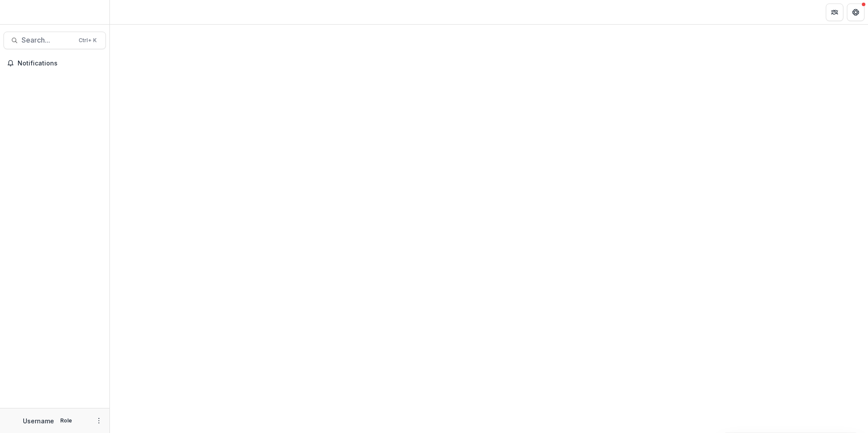  I want to click on button: Search..., so click(55, 40).